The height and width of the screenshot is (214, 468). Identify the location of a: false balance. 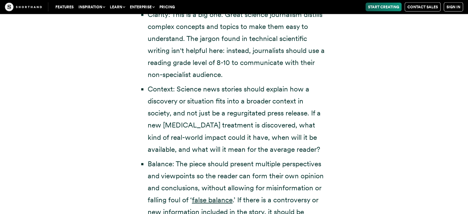
(212, 200).